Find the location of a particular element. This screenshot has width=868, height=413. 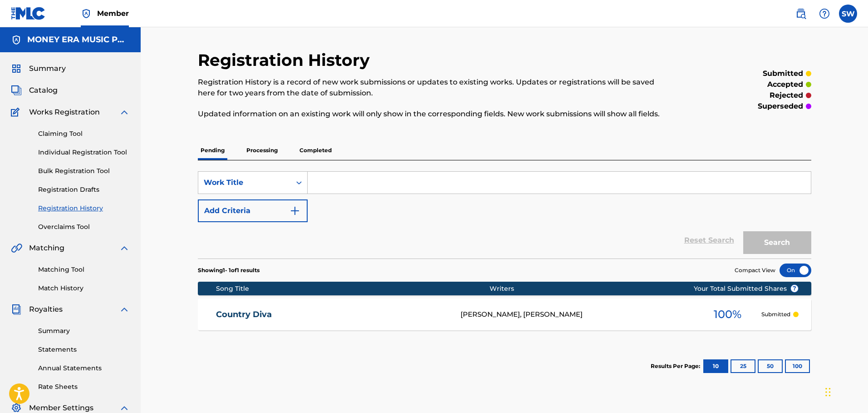

span: Catalog is located at coordinates (43, 91).